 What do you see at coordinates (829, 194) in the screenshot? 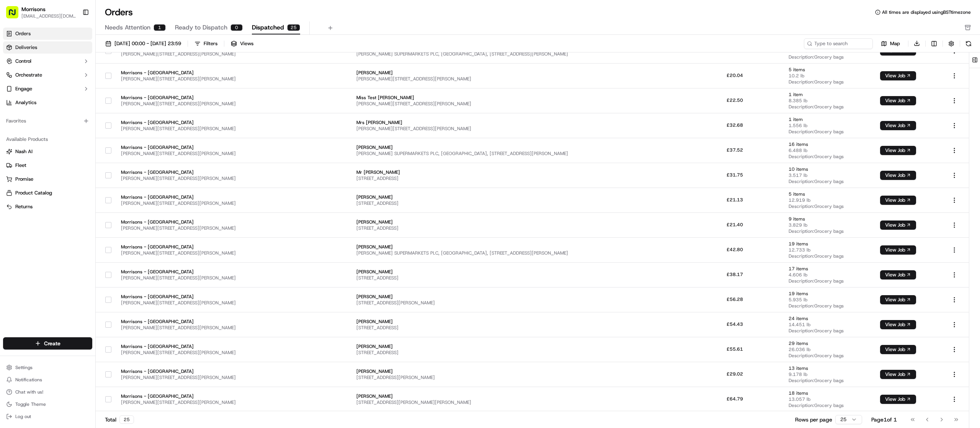
I see `span: 5 items` at bounding box center [829, 194].